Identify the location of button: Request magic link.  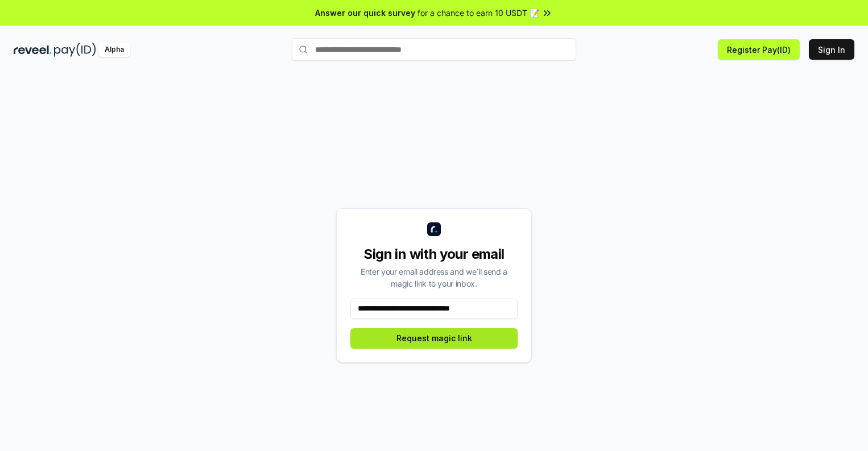
(434, 338).